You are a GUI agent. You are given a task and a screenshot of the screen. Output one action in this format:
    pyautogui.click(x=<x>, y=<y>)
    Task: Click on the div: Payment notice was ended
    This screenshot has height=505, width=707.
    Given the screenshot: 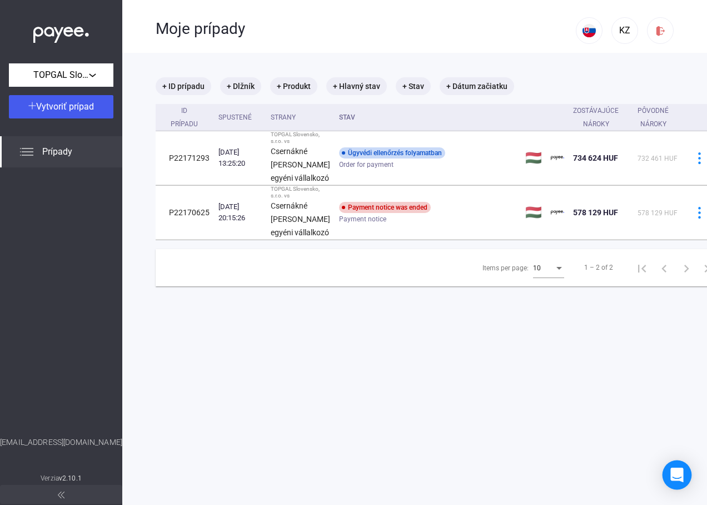 What is the action you would take?
    pyautogui.click(x=385, y=207)
    